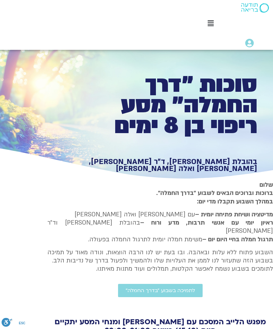  Describe the element at coordinates (170, 105) in the screenshot. I see `h1: סוכות ״דרך החמלה״ מסע ריפוי בן 8 ימים` at that location.